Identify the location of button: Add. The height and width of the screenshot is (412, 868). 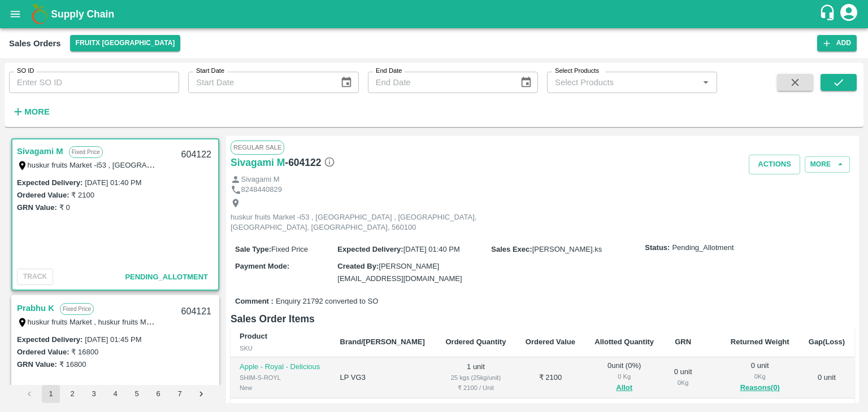
(837, 43).